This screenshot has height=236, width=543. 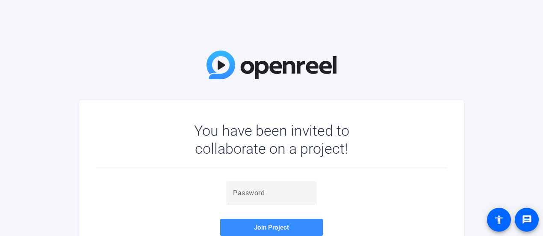 What do you see at coordinates (272, 193) in the screenshot?
I see `input: Password` at bounding box center [272, 193].